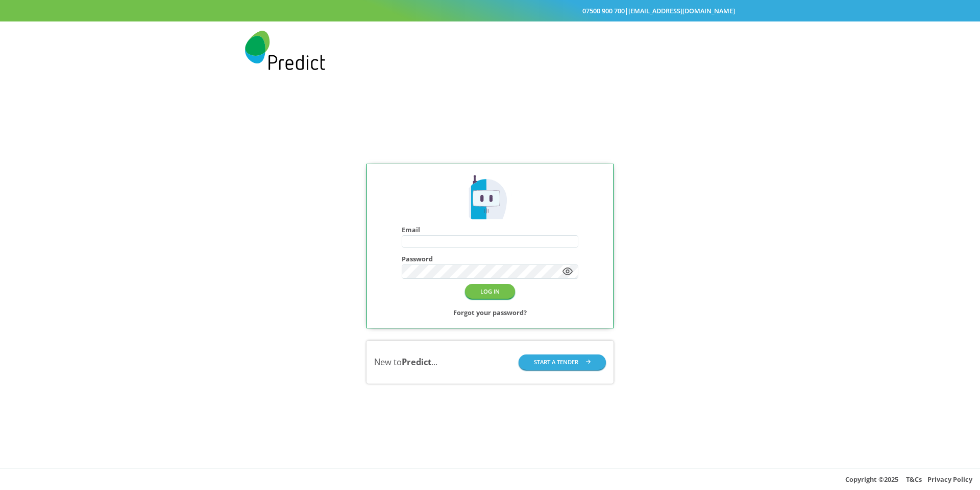 This screenshot has height=490, width=980. What do you see at coordinates (563, 361) in the screenshot?
I see `button: START A TENDER` at bounding box center [563, 361].